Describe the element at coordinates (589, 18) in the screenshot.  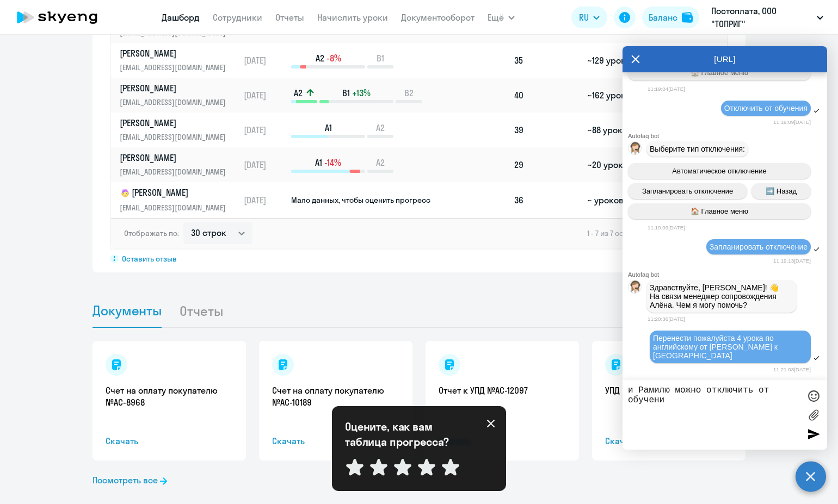
I see `button: RU` at that location.